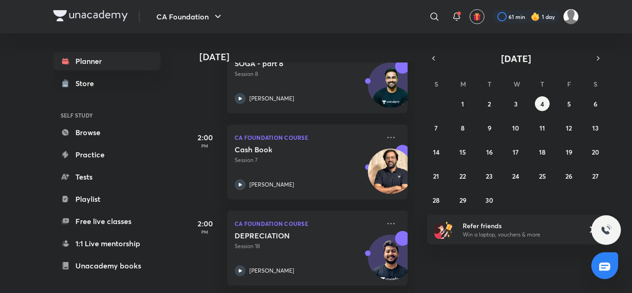 The width and height of the screenshot is (632, 293). I want to click on abbr: Friday, so click(569, 84).